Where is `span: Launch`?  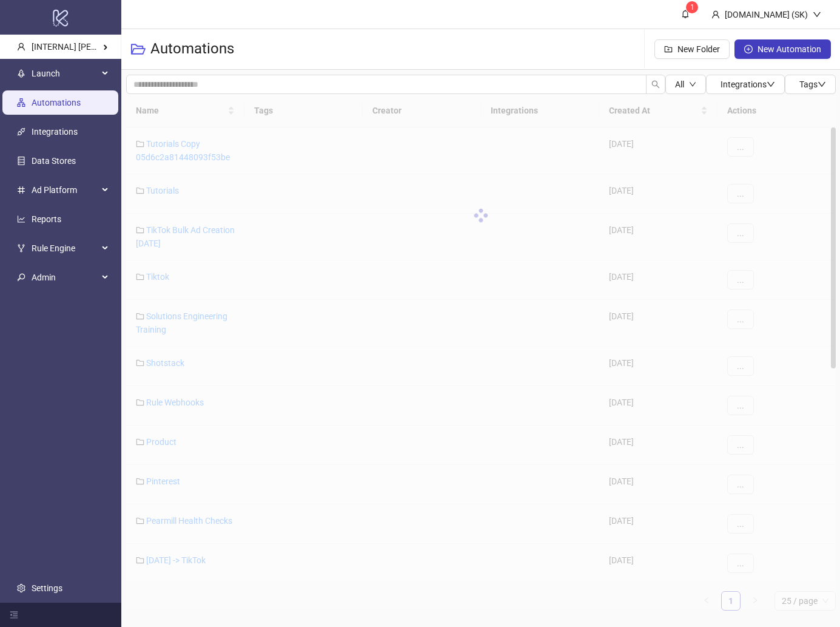
span: Launch is located at coordinates (65, 74).